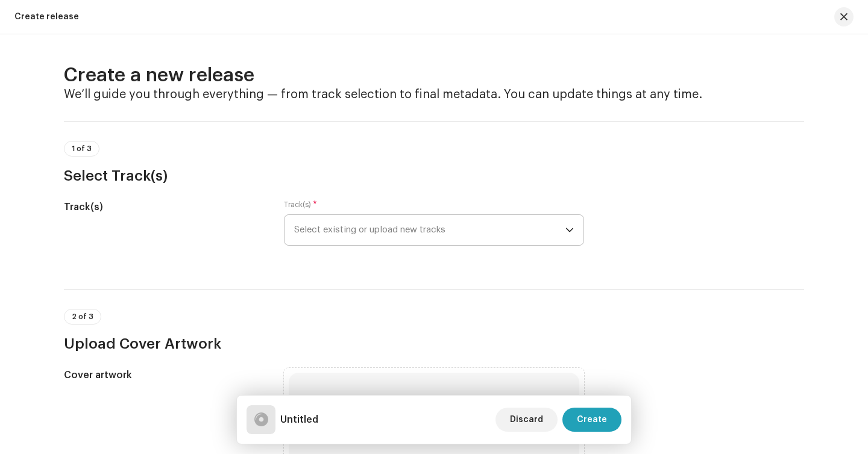  I want to click on div: dropdown trigger, so click(570, 231).